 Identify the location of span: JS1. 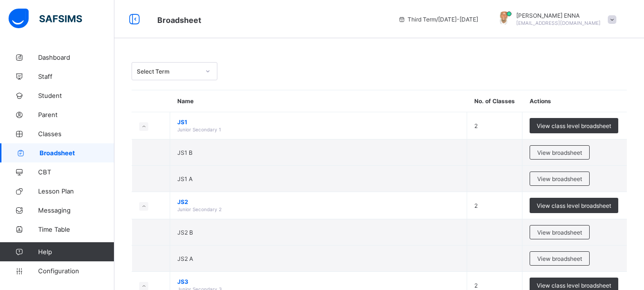
(318, 122).